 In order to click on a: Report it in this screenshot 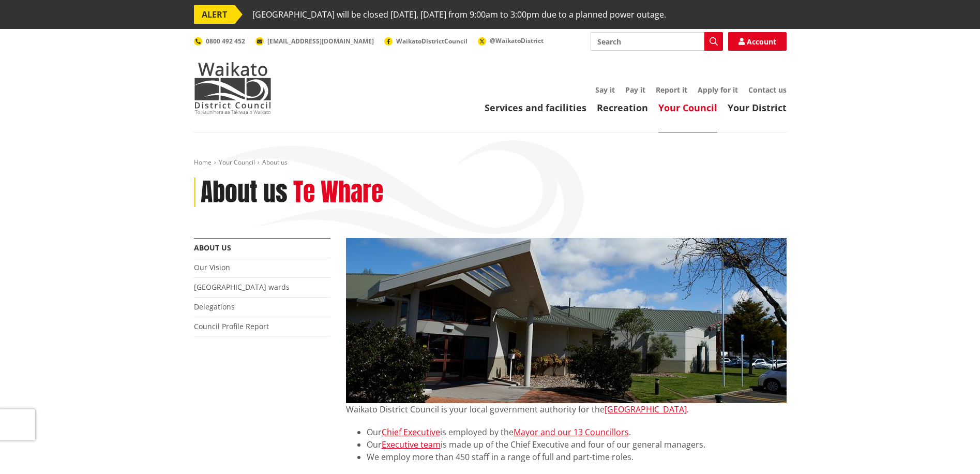, I will do `click(671, 90)`.